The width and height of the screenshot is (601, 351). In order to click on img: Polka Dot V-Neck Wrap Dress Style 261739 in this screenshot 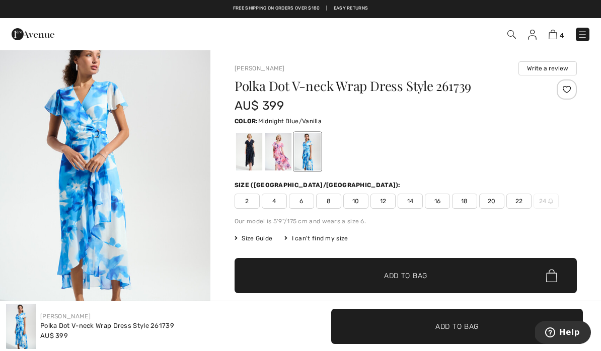, I will do `click(21, 327)`.